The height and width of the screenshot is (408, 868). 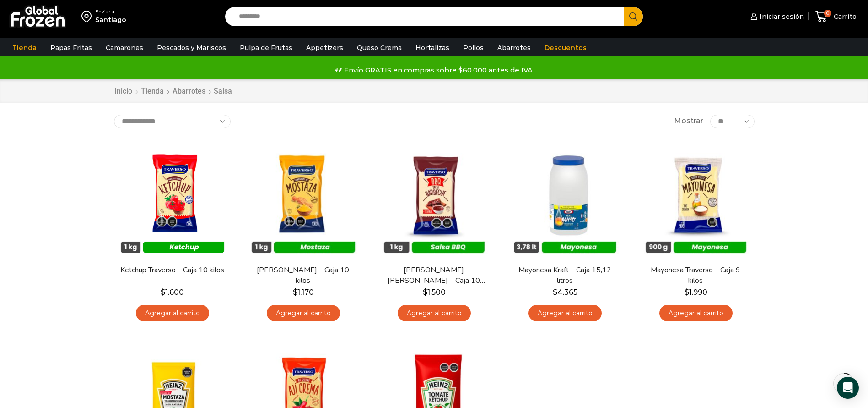 I want to click on a: Agregar al carrito: “Mostaza Traverso - Caja 10 kilos”, so click(x=304, y=313).